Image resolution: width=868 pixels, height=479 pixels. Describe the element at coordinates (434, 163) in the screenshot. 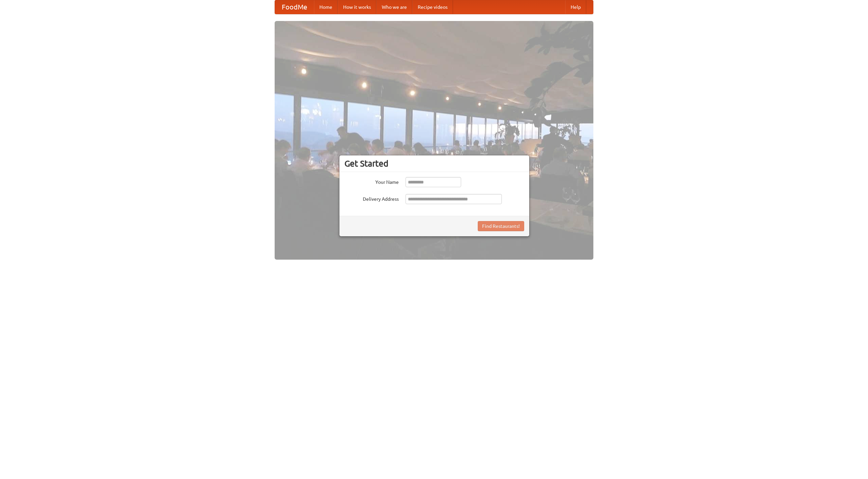

I see `h3: Get Started` at that location.